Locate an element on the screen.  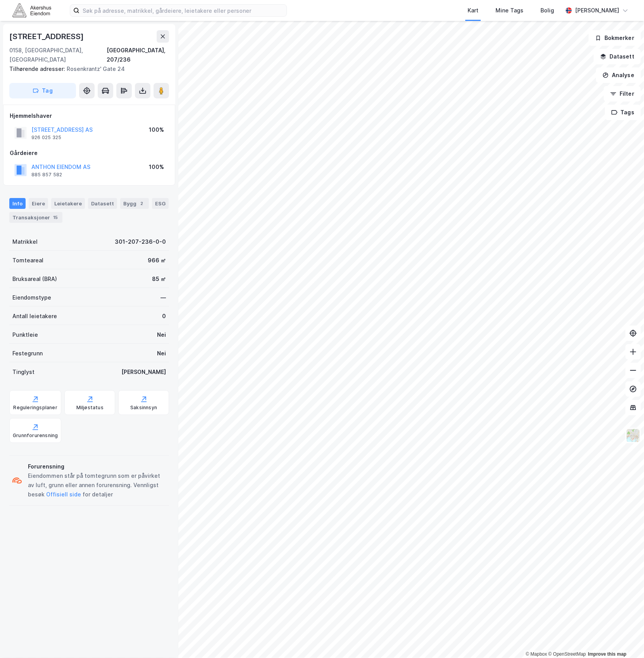
div: Tinglyst is located at coordinates (24, 372).